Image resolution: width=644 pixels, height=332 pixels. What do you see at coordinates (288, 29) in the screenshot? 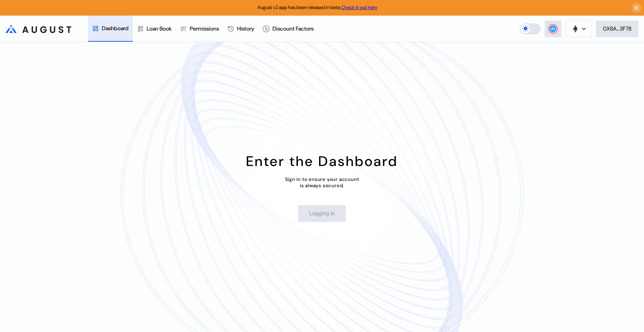
I see `a: Discount Factors` at bounding box center [288, 29].